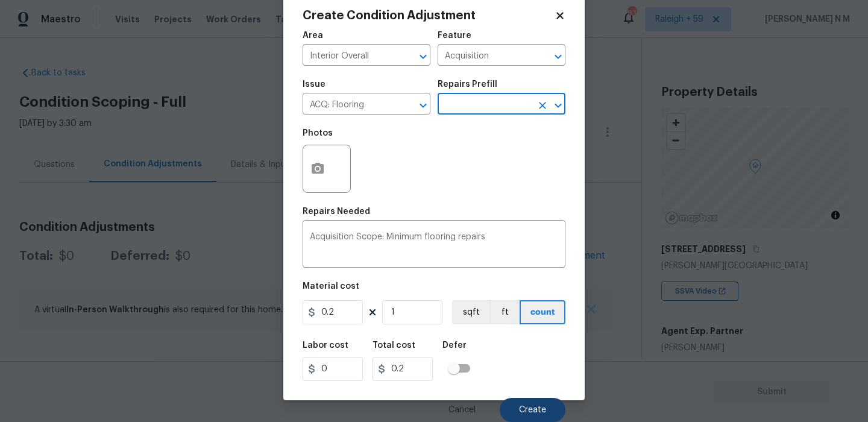 The width and height of the screenshot is (868, 422). What do you see at coordinates (313, 35) in the screenshot?
I see `h5: Area` at bounding box center [313, 35].